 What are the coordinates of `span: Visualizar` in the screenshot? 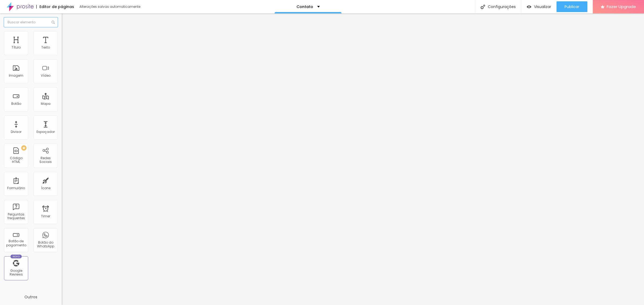 It's located at (543, 7).